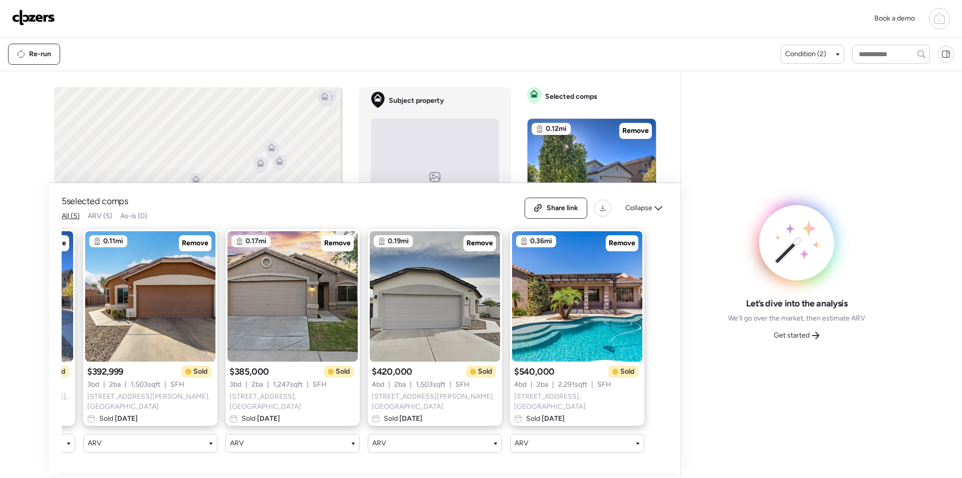 Image resolution: width=962 pixels, height=478 pixels. Describe the element at coordinates (256, 241) in the screenshot. I see `span: 0.17mi` at that location.